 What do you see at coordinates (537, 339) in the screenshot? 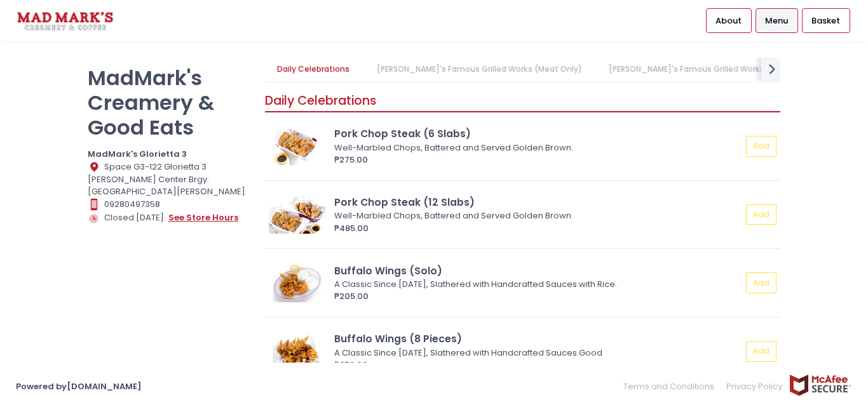
I see `div: Buffalo Wings (8 Pieces)` at bounding box center [537, 339].